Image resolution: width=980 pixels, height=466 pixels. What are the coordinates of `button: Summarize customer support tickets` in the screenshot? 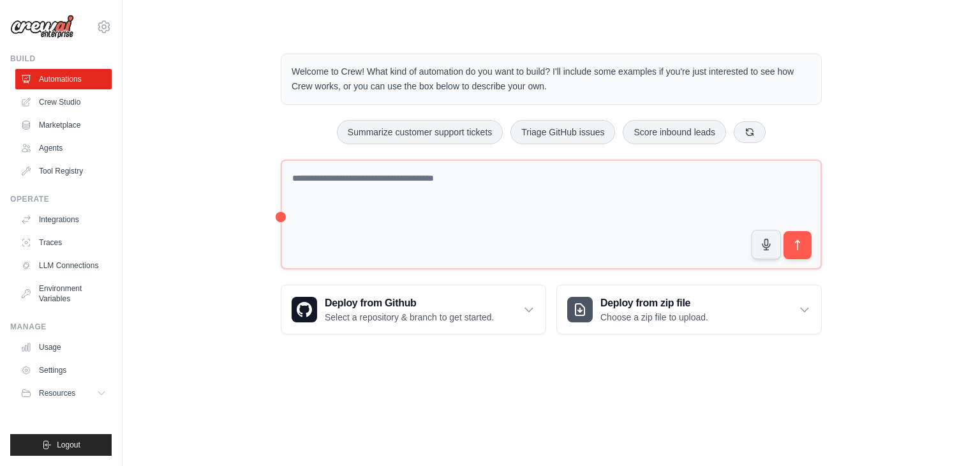 It's located at (419, 132).